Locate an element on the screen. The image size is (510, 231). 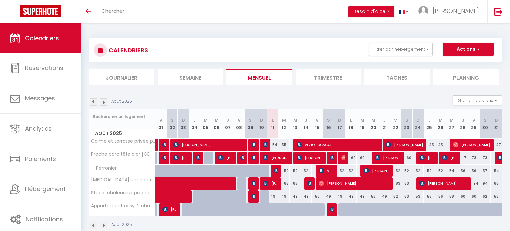
img: Super Booking is located at coordinates (40, 11).